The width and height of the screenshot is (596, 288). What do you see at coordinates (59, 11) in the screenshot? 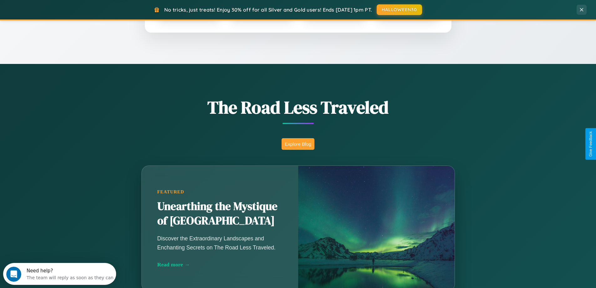
I see `div: Open Intercom Messenger` at bounding box center [59, 11].